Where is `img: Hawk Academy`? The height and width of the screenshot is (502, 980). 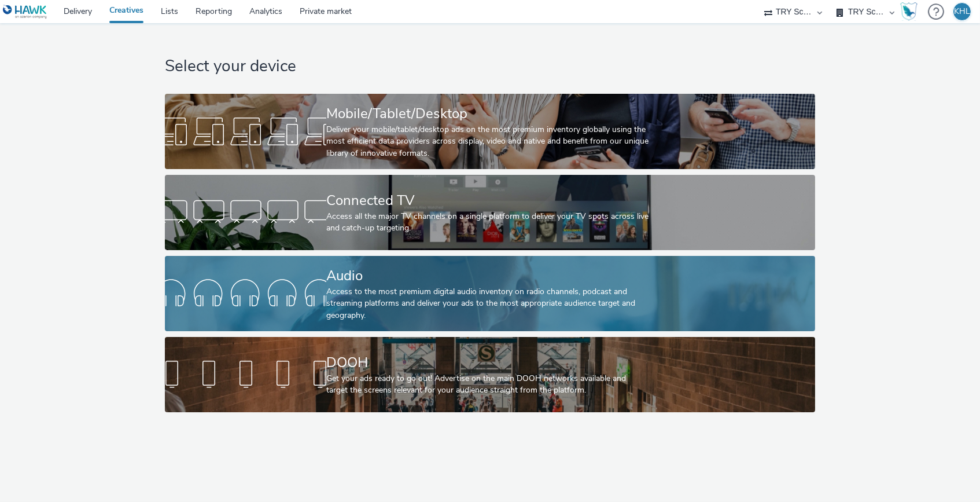 img: Hawk Academy is located at coordinates (909, 12).